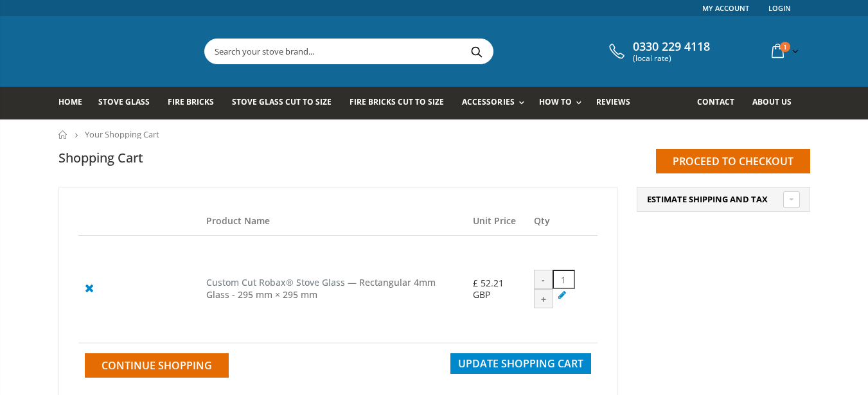 The height and width of the screenshot is (395, 868). Describe the element at coordinates (783, 51) in the screenshot. I see `a: 1` at that location.